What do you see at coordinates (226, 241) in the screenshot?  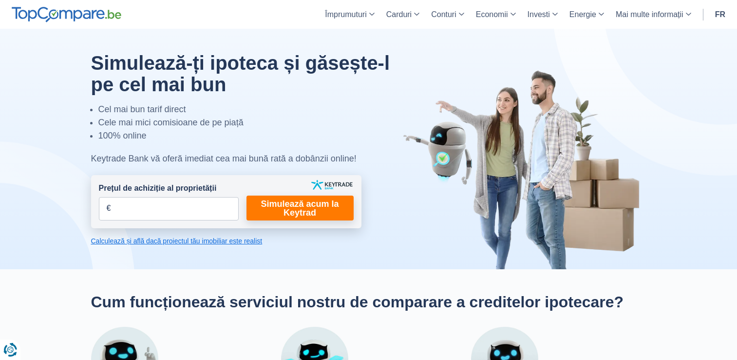 I see `a: Calculează și află dacă proiectul tău imobiliar este realist` at bounding box center [226, 241].